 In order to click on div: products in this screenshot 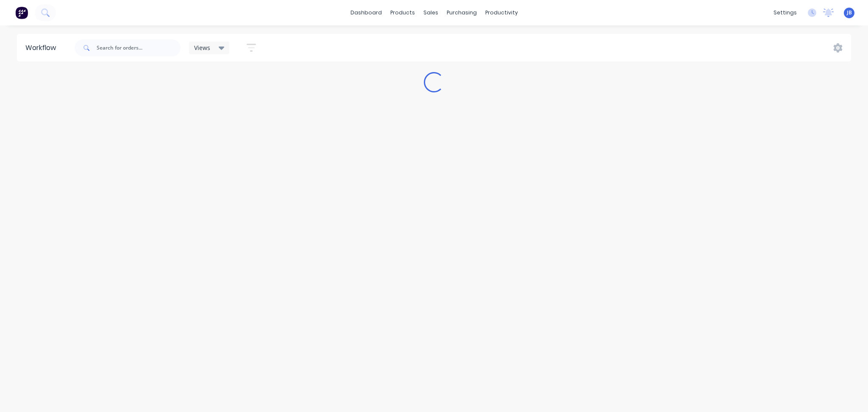, I will do `click(402, 12)`.